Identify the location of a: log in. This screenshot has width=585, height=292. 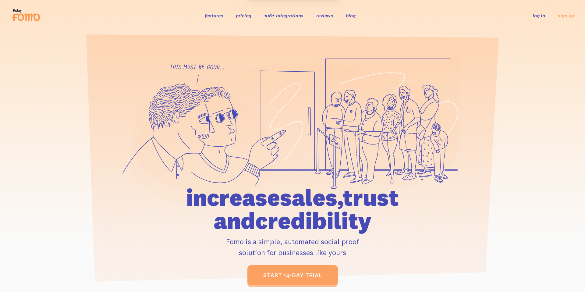
(539, 16).